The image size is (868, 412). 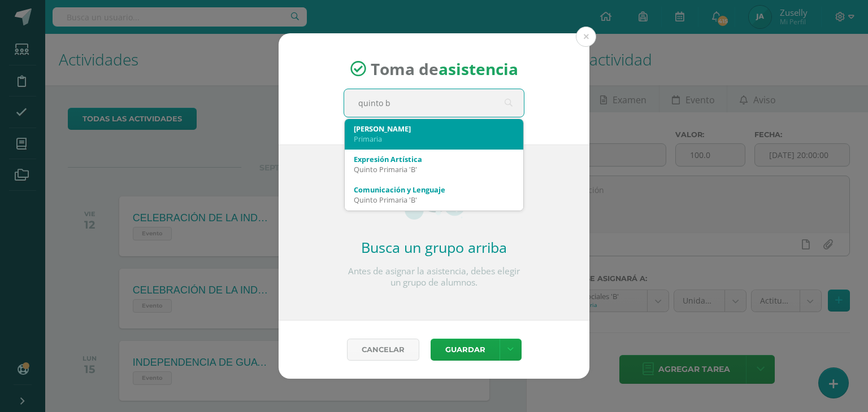 What do you see at coordinates (434, 139) in the screenshot?
I see `div: Primaria` at bounding box center [434, 139].